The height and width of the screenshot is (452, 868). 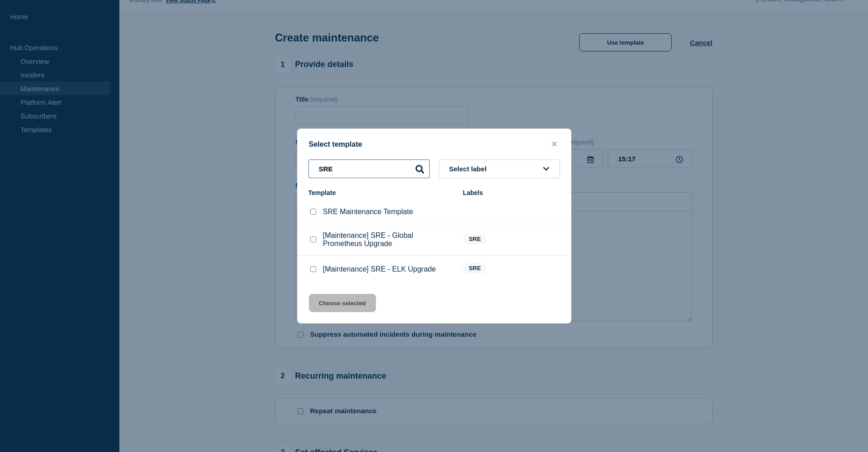 I want to click on div: Labels, so click(x=512, y=193).